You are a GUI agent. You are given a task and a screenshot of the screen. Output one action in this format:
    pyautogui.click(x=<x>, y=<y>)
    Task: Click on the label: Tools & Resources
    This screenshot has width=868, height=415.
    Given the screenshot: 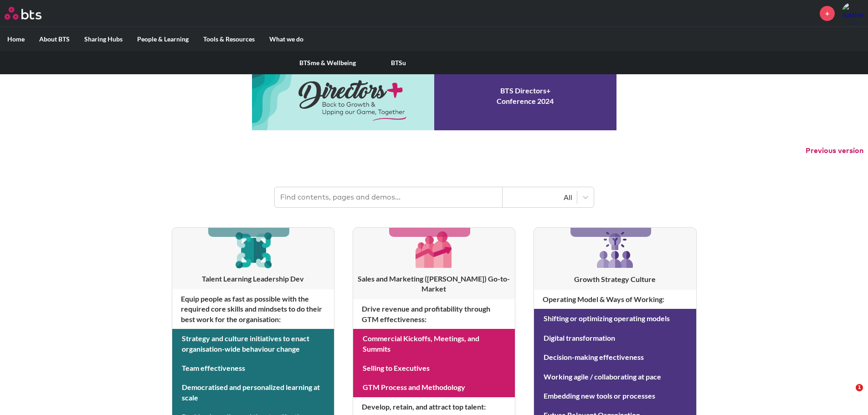 What is the action you would take?
    pyautogui.click(x=229, y=39)
    